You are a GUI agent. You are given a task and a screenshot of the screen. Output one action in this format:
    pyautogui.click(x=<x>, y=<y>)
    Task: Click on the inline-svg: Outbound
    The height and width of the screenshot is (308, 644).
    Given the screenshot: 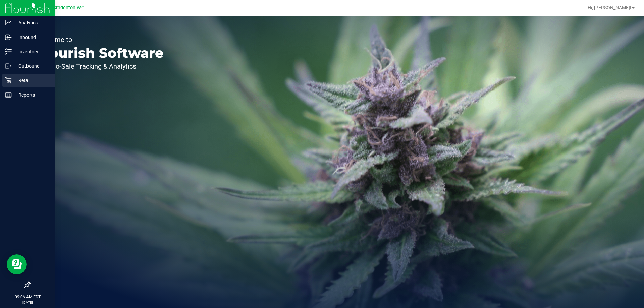 What is the action you would take?
    pyautogui.click(x=8, y=66)
    